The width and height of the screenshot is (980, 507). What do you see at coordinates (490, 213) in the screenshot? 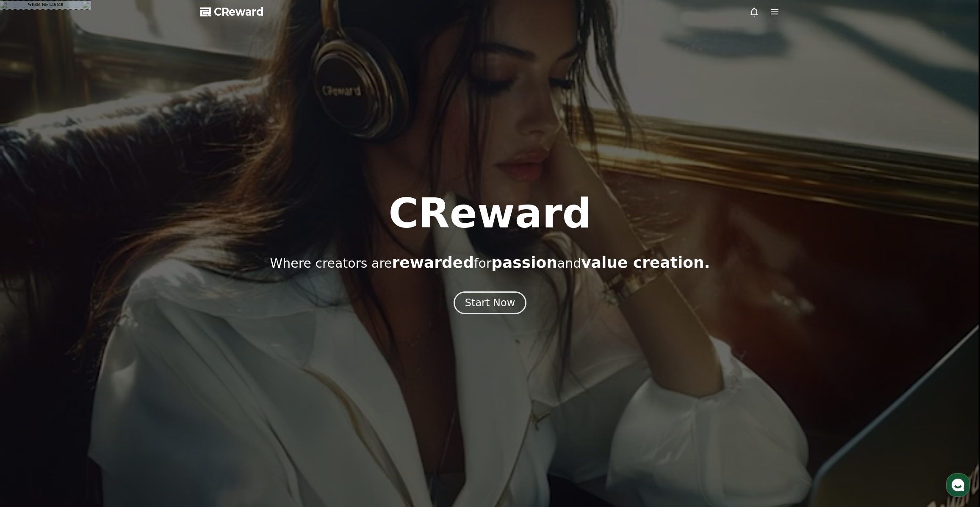
I see `h1: CReward` at bounding box center [490, 213].